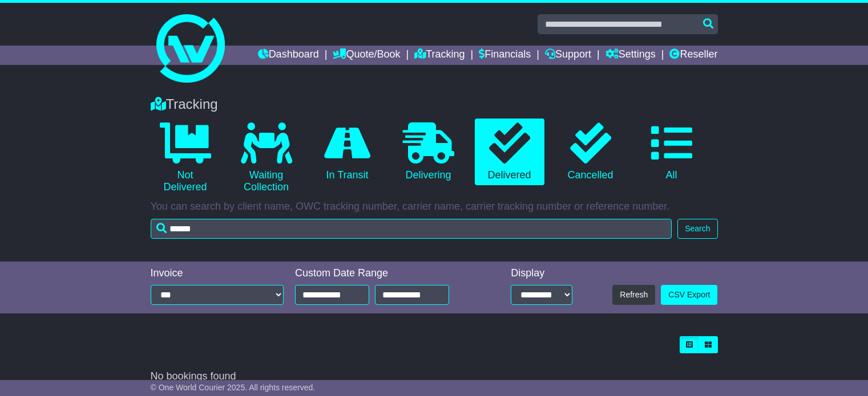  What do you see at coordinates (233, 388) in the screenshot?
I see `span: © One World Courier 2025. All rights reserved.` at bounding box center [233, 388].